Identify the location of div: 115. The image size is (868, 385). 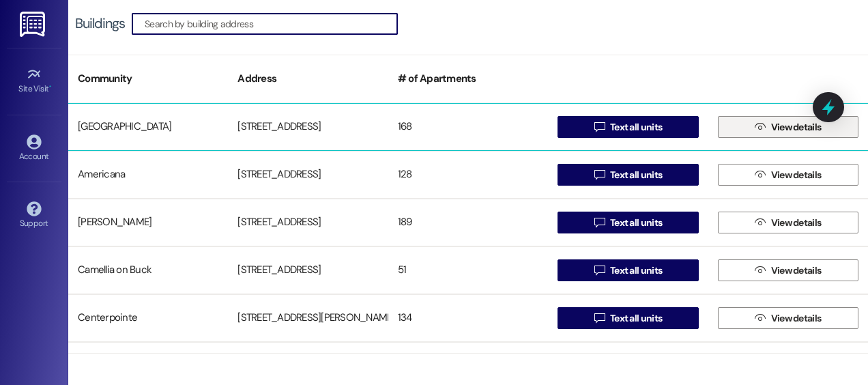
(468, 366).